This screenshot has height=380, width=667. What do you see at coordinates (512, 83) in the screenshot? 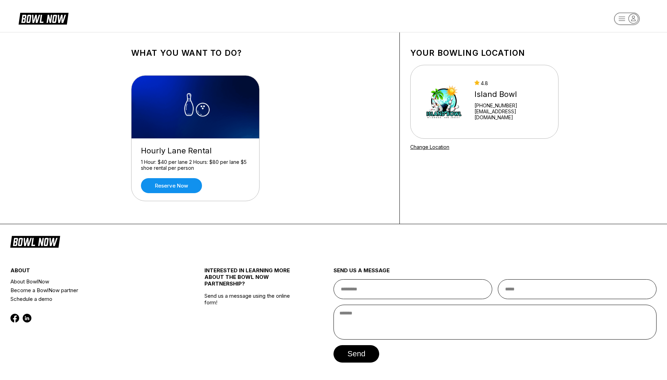
I see `div: 4.8` at bounding box center [512, 83].